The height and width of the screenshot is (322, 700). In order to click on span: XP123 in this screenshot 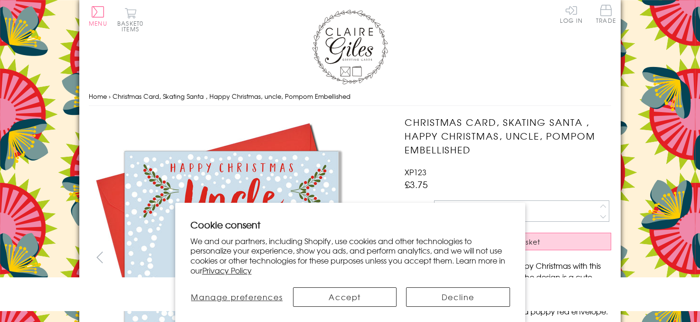, I will do `click(415, 172)`.